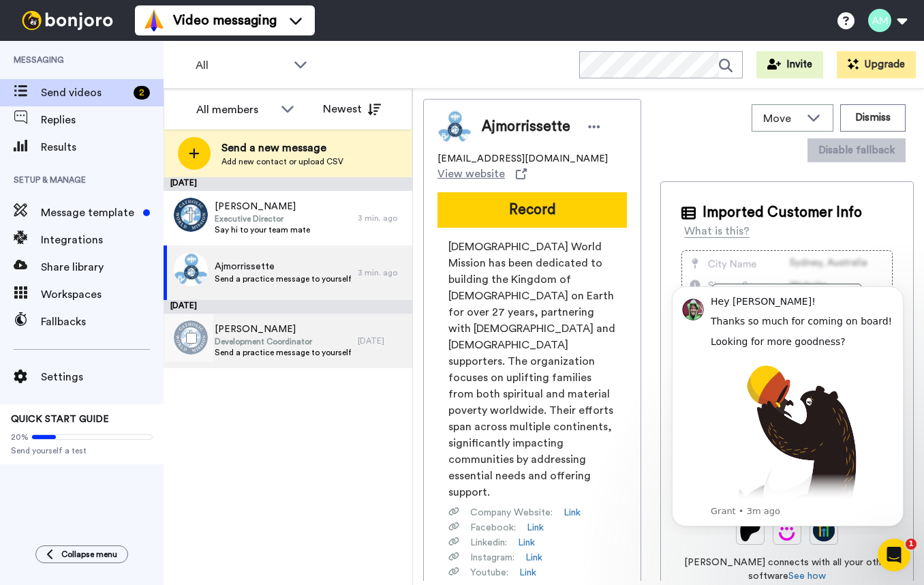 The image size is (924, 585). What do you see at coordinates (782, 213) in the screenshot?
I see `span: Imported Customer Info` at bounding box center [782, 213].